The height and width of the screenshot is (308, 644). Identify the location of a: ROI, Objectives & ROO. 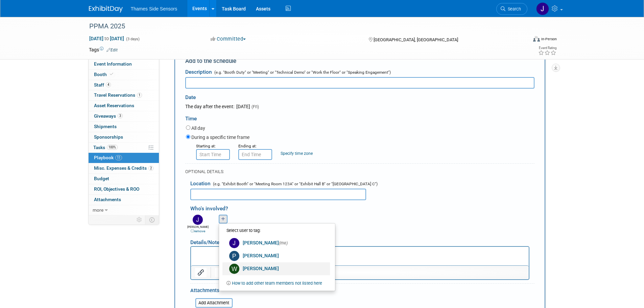
(124, 189).